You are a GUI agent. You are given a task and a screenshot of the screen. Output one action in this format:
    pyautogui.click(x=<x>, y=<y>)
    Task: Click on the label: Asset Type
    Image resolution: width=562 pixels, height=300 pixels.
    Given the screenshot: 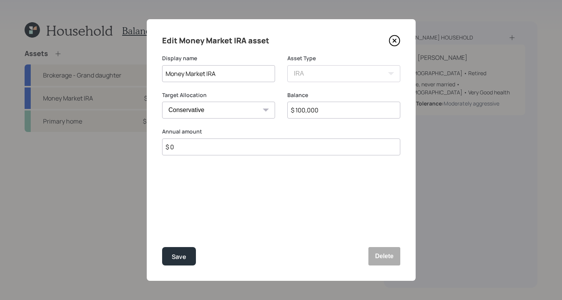 What is the action you would take?
    pyautogui.click(x=344, y=58)
    